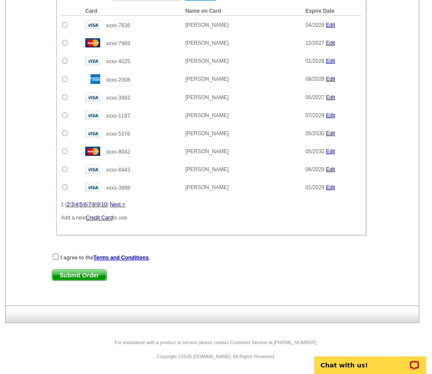  Describe the element at coordinates (81, 205) in the screenshot. I see `a: 5` at that location.